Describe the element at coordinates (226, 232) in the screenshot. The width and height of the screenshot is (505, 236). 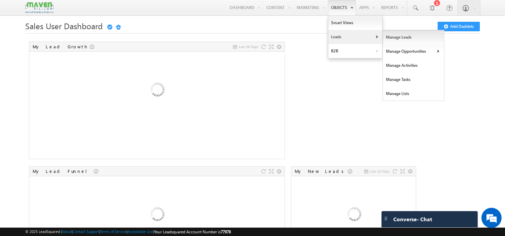
I see `span: 77978` at that location.